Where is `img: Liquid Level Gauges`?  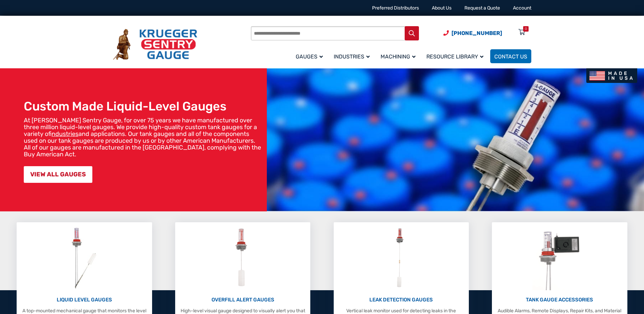 img: Liquid Level Gauges is located at coordinates (84, 258).